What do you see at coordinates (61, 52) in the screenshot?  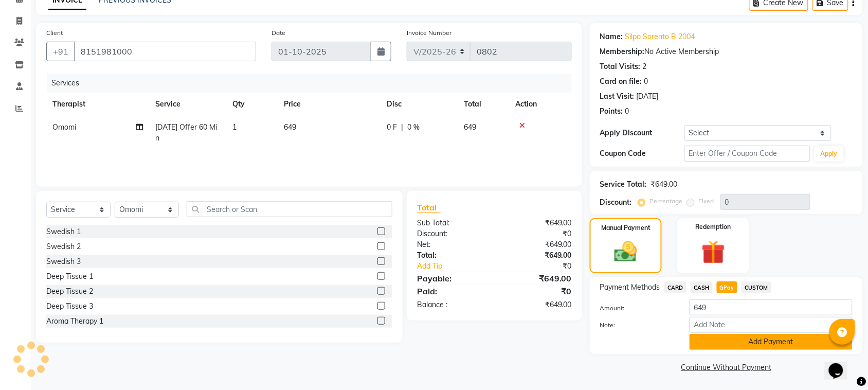 I see `button: +91` at bounding box center [61, 52].